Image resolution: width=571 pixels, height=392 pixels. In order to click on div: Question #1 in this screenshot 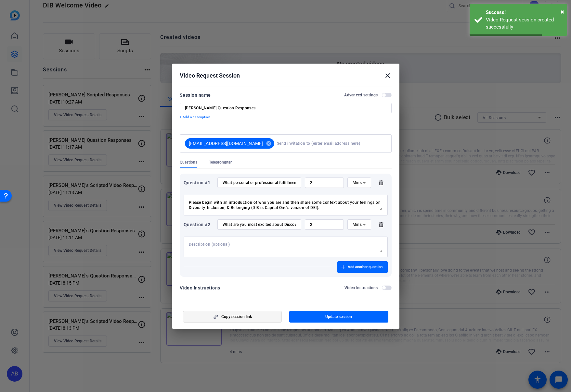, I will do `click(199, 183)`.